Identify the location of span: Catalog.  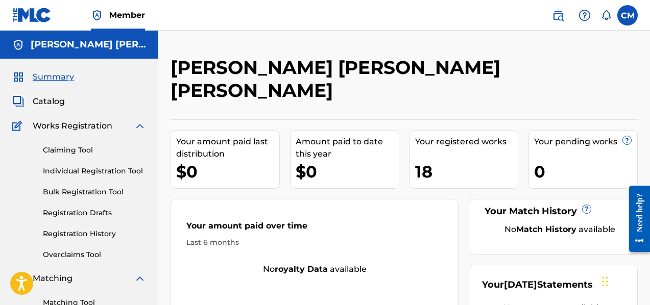
(49, 102).